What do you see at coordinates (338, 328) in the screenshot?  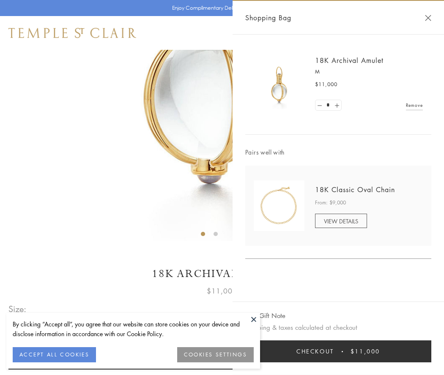 I see `p: Shipping & taxes calculated at checkout` at bounding box center [338, 328].